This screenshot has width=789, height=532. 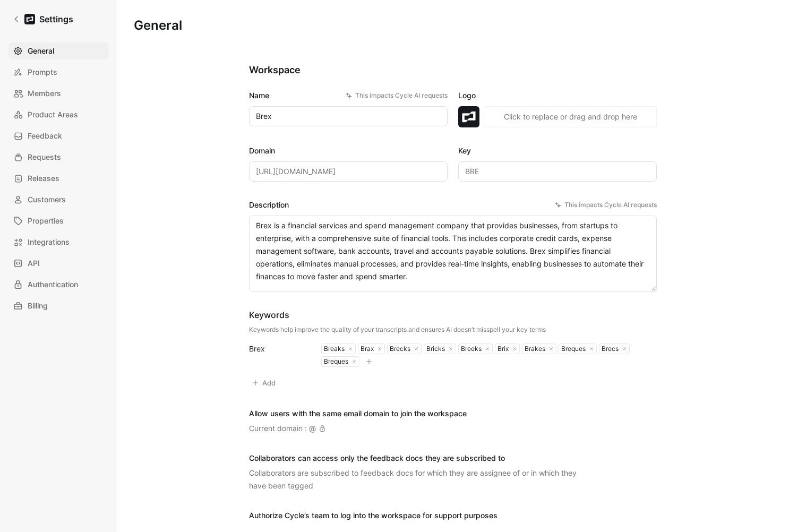 I want to click on div: Brakes, so click(x=534, y=349).